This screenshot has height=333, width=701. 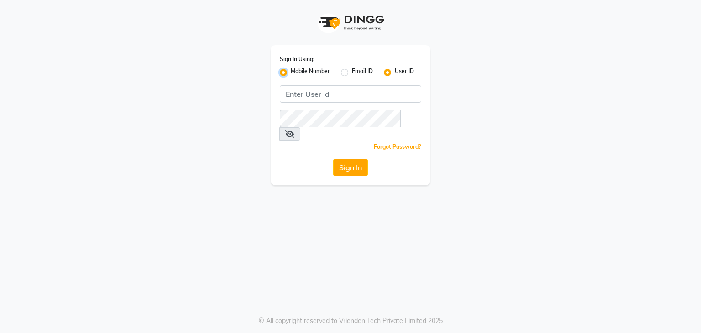 I want to click on a: Forgot Password?, so click(x=398, y=147).